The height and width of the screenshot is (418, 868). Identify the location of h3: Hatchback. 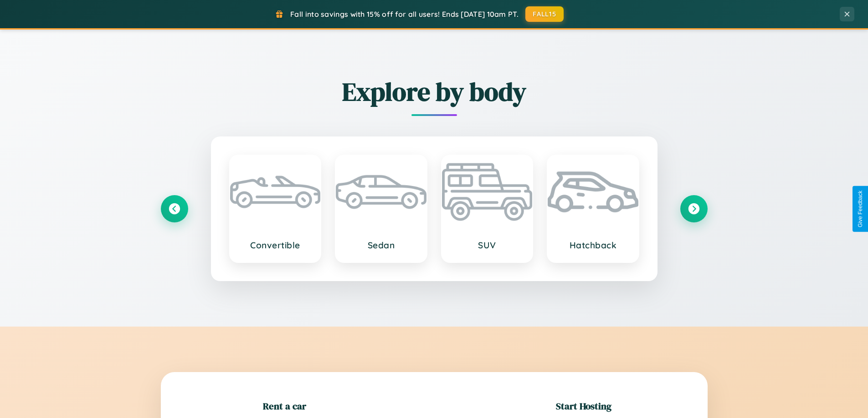
(593, 245).